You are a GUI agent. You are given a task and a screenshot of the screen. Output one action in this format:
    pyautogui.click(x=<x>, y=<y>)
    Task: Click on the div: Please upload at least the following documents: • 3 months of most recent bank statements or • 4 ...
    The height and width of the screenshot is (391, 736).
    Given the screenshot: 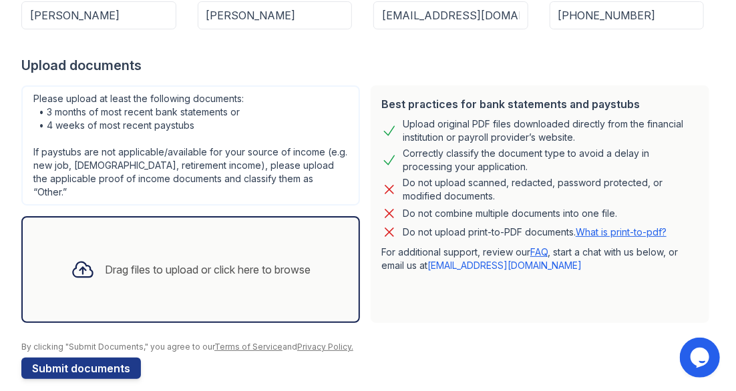 What is the action you would take?
    pyautogui.click(x=190, y=146)
    